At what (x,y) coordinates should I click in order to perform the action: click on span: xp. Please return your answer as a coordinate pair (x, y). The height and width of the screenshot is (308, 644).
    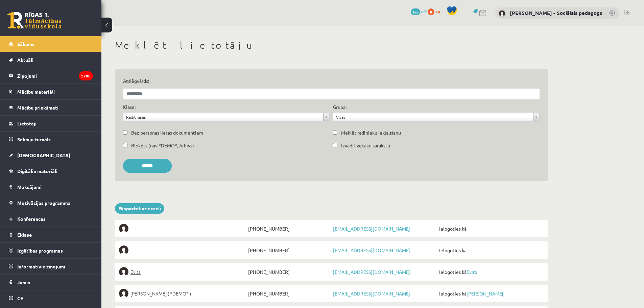
    Looking at the image, I should click on (438, 11).